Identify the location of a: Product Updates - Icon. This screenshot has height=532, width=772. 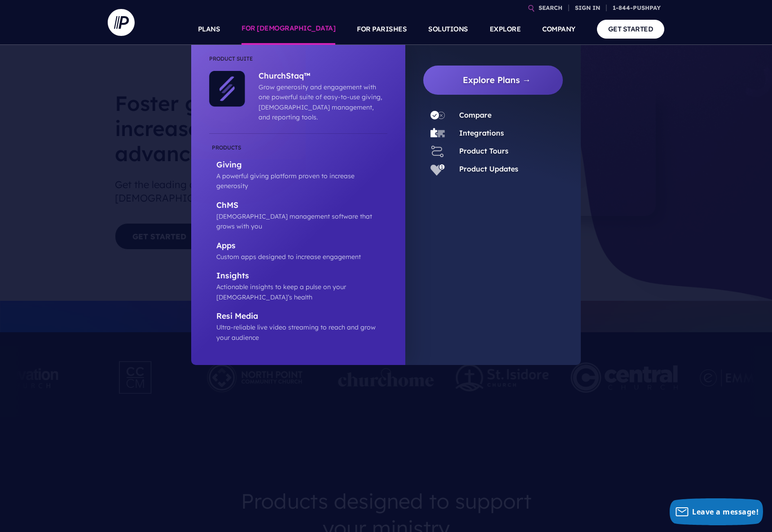
(438, 169).